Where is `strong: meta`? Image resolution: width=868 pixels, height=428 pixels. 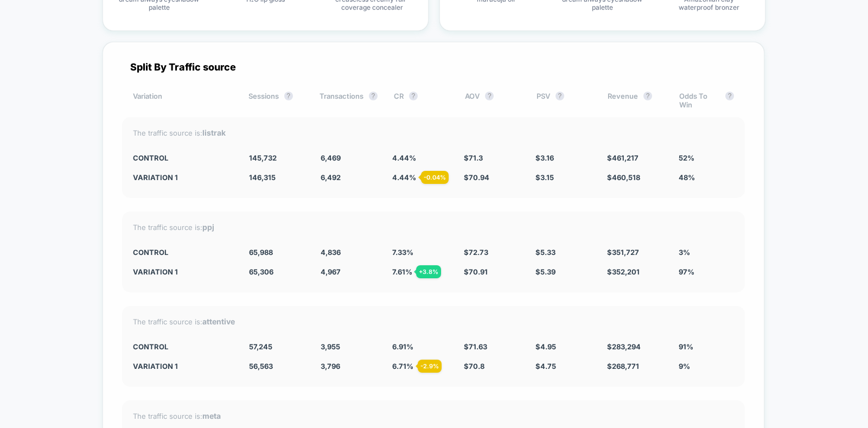 strong: meta is located at coordinates (212, 415).